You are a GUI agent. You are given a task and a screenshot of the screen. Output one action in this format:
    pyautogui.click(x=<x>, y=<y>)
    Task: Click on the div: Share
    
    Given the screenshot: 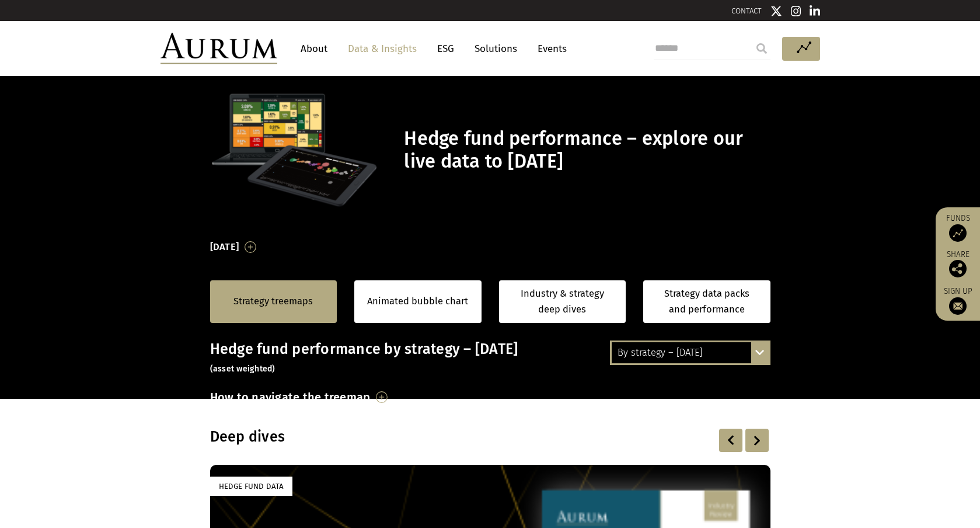 What is the action you would take?
    pyautogui.click(x=958, y=264)
    